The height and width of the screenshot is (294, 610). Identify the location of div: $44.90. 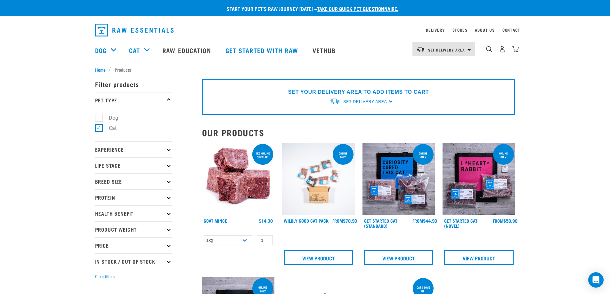
(425, 221).